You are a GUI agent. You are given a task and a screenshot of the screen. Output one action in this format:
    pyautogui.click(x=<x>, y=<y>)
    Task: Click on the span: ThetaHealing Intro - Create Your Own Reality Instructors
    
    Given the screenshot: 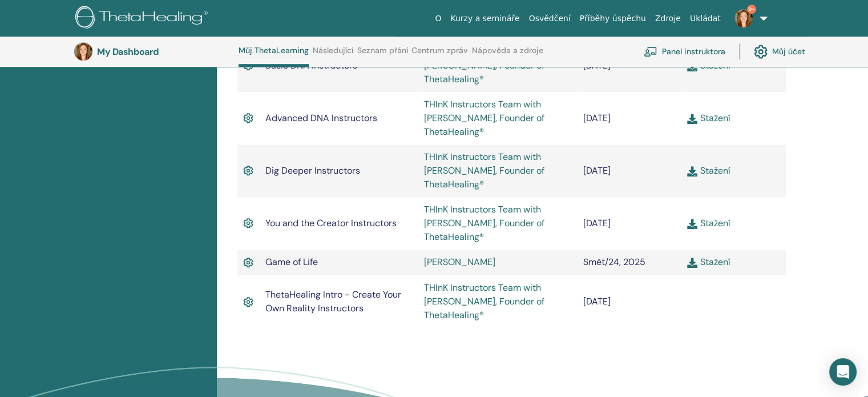 What is the action you would take?
    pyautogui.click(x=333, y=301)
    